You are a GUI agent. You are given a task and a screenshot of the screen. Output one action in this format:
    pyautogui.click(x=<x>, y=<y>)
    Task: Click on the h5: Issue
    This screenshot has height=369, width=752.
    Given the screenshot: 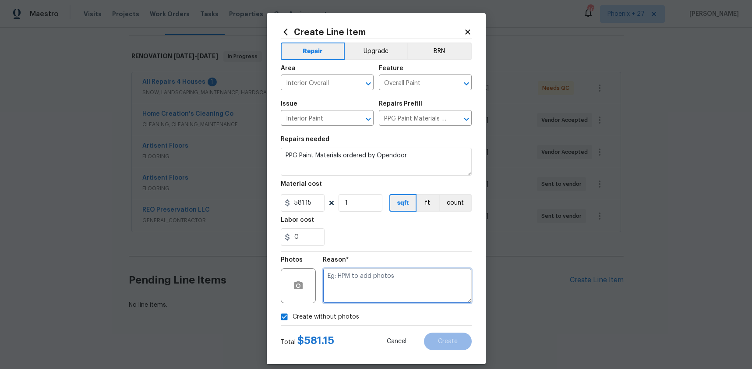 What is the action you would take?
    pyautogui.click(x=289, y=104)
    